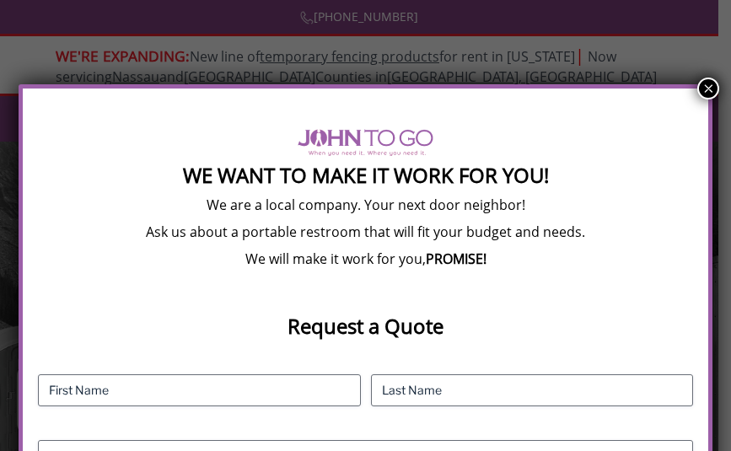 This screenshot has width=731, height=451. I want to click on input: First Name, so click(199, 390).